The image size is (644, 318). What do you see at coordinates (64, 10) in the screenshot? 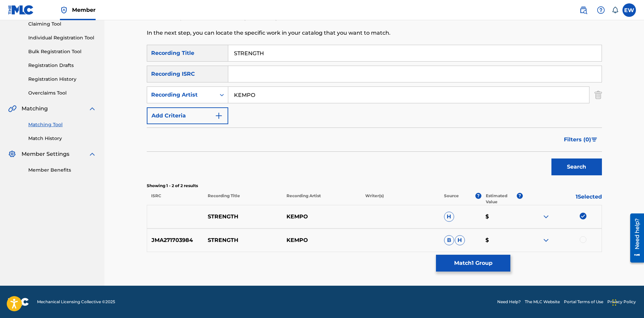
I see `img: Top Rightsholder` at bounding box center [64, 10].